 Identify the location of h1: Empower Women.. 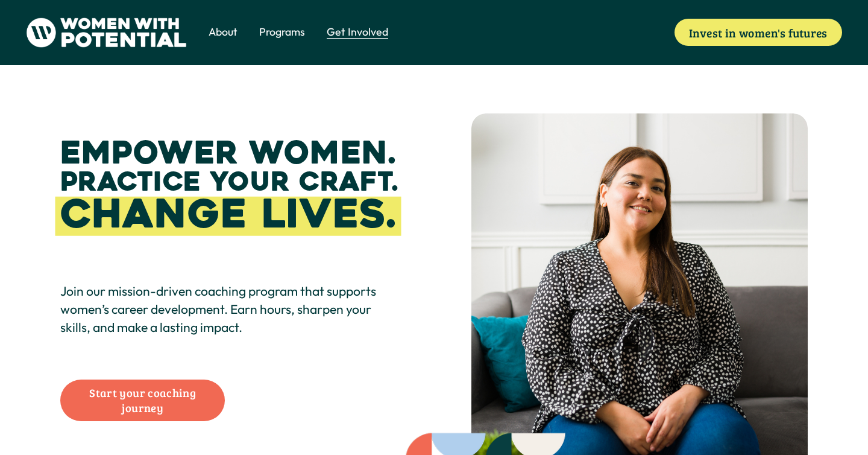
(228, 153).